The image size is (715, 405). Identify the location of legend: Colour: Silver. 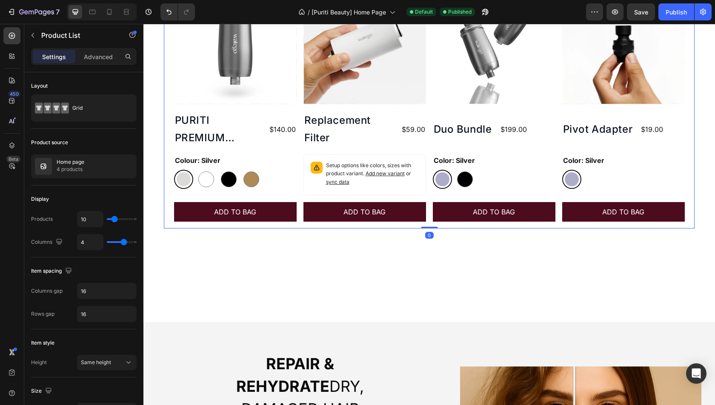
(54, 137).